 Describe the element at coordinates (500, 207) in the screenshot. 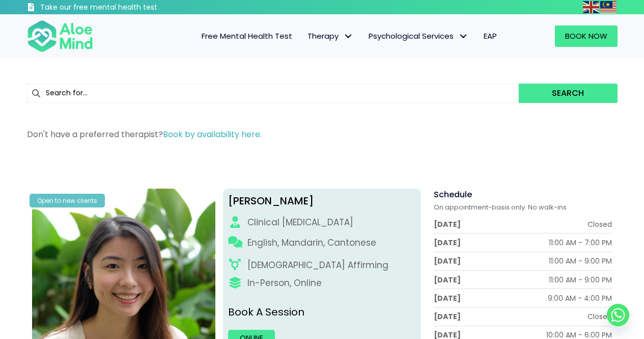

I see `span: On appointment-basis only. No walk-ins` at that location.